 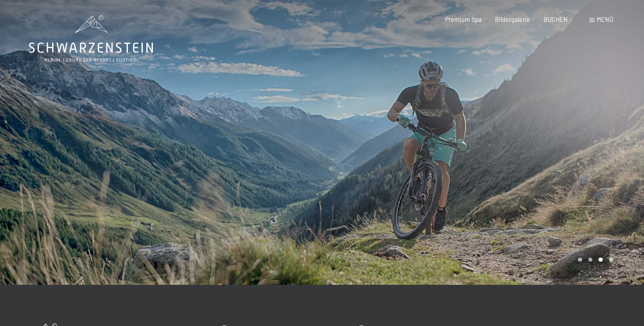 I want to click on div: Carousel Page 3 (Current Slide), so click(x=600, y=260).